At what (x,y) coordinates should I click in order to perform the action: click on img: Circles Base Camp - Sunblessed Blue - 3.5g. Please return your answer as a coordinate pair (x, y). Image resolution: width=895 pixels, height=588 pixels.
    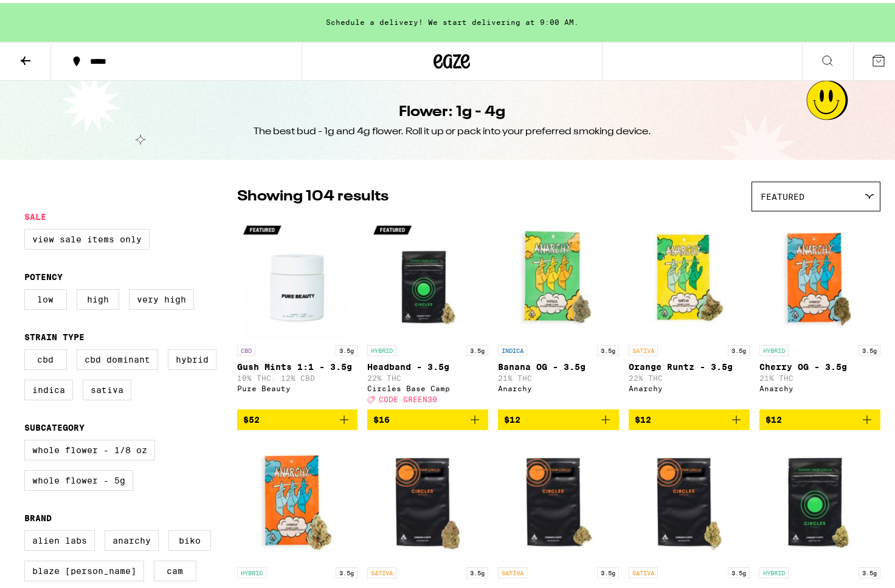
    Looking at the image, I should click on (689, 497).